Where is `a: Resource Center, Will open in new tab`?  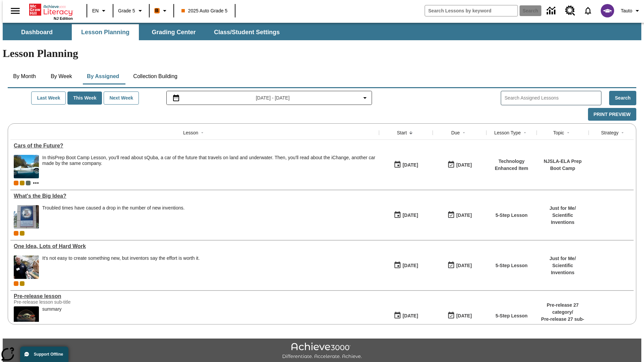 a: Resource Center, Will open in new tab is located at coordinates (570, 11).